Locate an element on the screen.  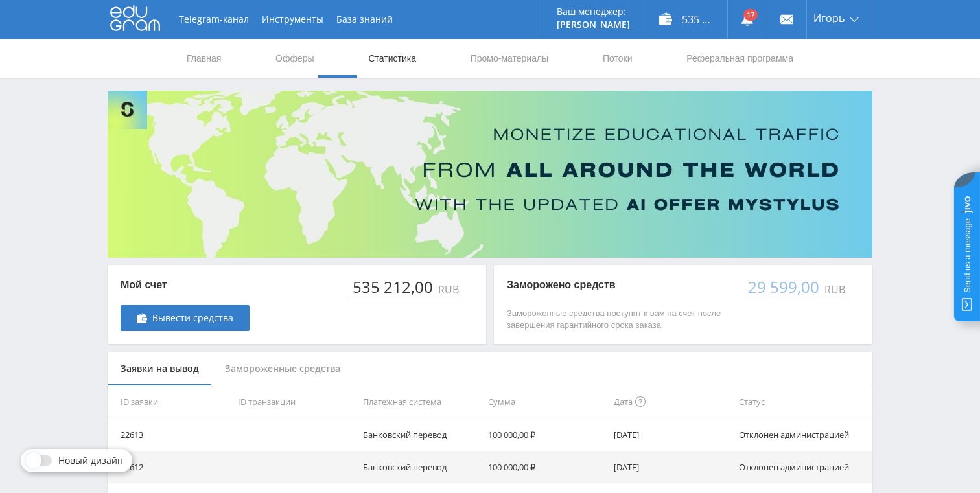
a: Статистика is located at coordinates (392, 59).